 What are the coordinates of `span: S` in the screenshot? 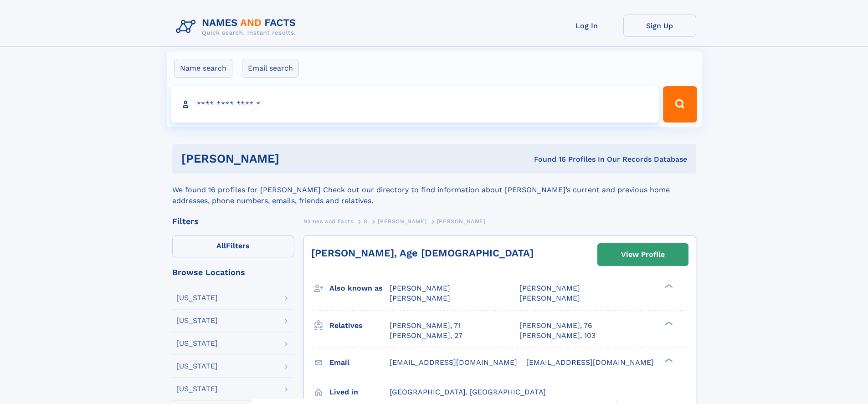 It's located at (365, 222).